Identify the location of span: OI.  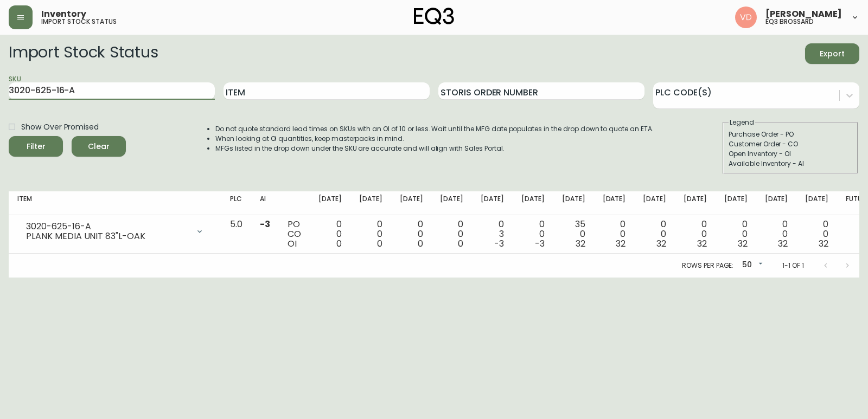
(291, 244).